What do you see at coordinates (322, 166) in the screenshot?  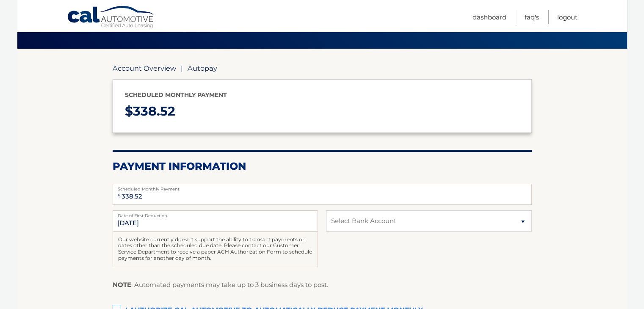 I see `h2: Payment Information` at bounding box center [322, 166].